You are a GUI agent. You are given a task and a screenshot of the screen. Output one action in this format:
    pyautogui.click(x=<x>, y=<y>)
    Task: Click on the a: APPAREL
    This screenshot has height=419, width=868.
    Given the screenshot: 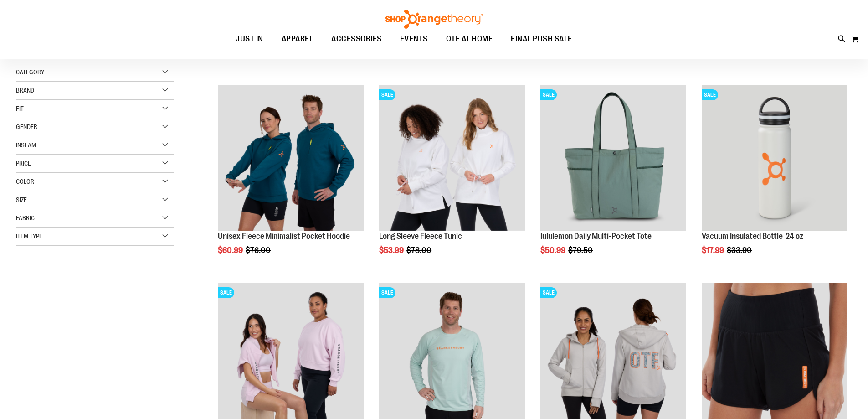 What is the action you would take?
    pyautogui.click(x=297, y=39)
    